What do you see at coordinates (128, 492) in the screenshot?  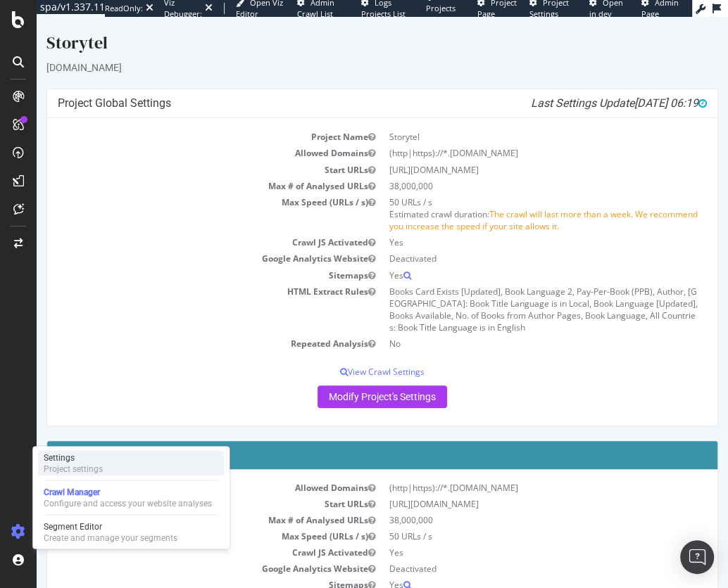 I see `div: Crawl Manager` at bounding box center [128, 492].